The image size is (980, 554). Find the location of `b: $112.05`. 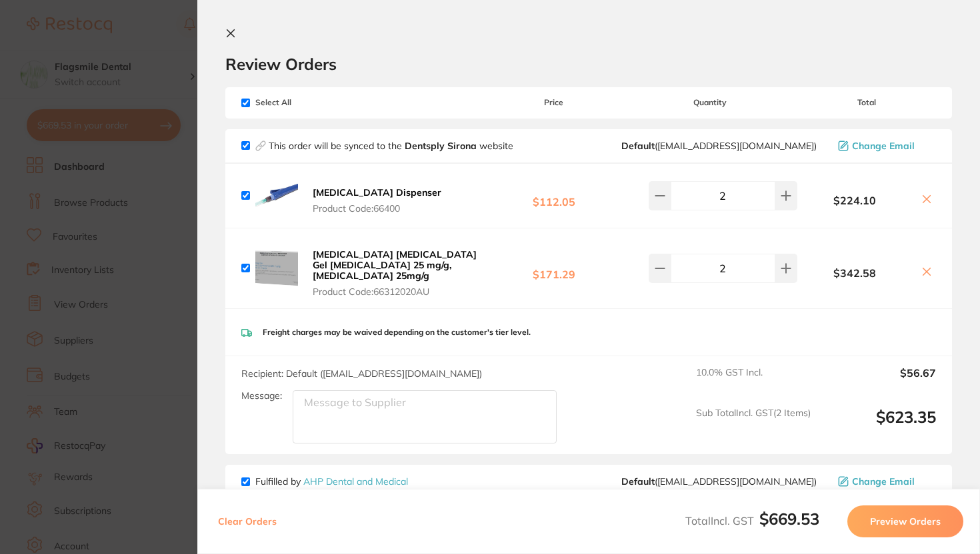

b: $112.05 is located at coordinates (554, 195).